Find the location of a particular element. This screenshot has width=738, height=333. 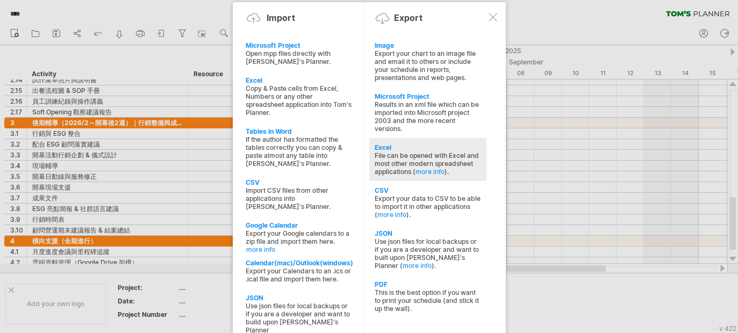

div: Copy & Paste cells from Excel, Numbers or any other spreadsheet application into Tom's Planner. is located at coordinates (299, 100).